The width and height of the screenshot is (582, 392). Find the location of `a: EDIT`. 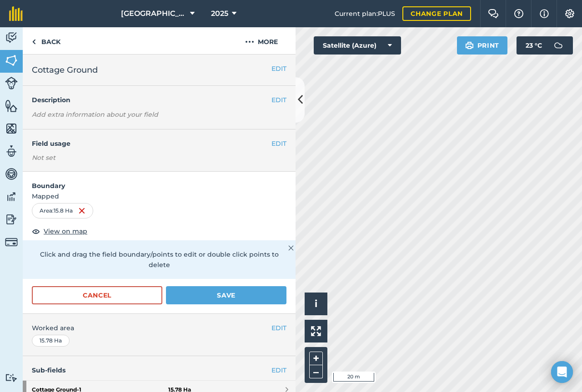

a: EDIT is located at coordinates (279, 370).